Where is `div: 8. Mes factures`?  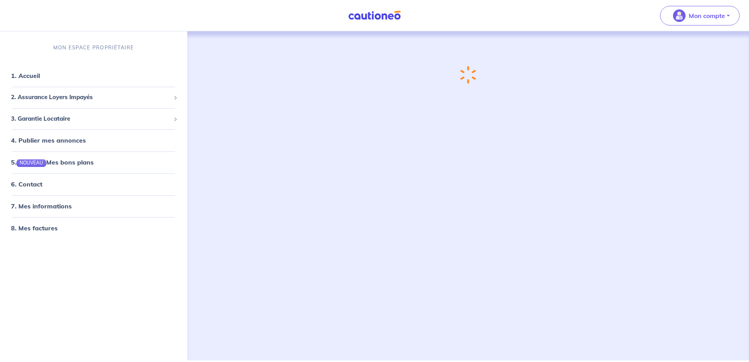 div: 8. Mes factures is located at coordinates (94, 229).